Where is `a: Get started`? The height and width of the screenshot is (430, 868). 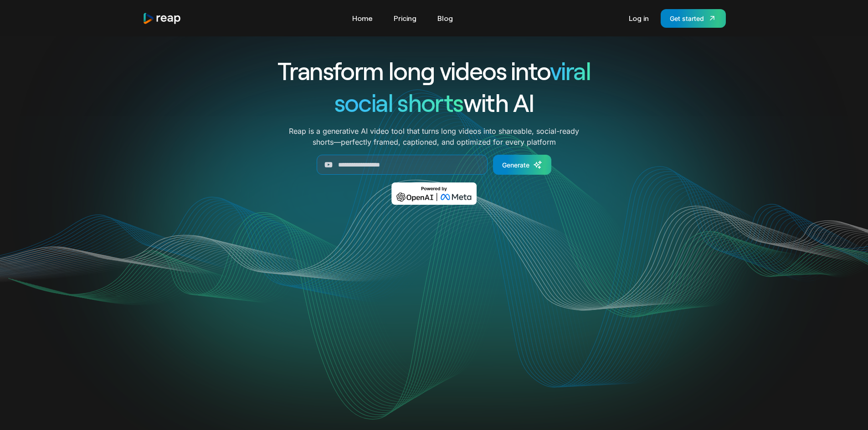 a: Get started is located at coordinates (693, 18).